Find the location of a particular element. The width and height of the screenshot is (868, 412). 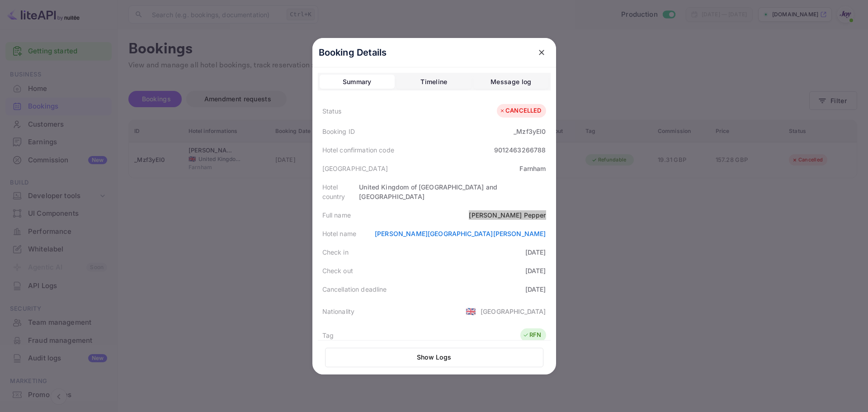

div: Check out is located at coordinates (338, 270).